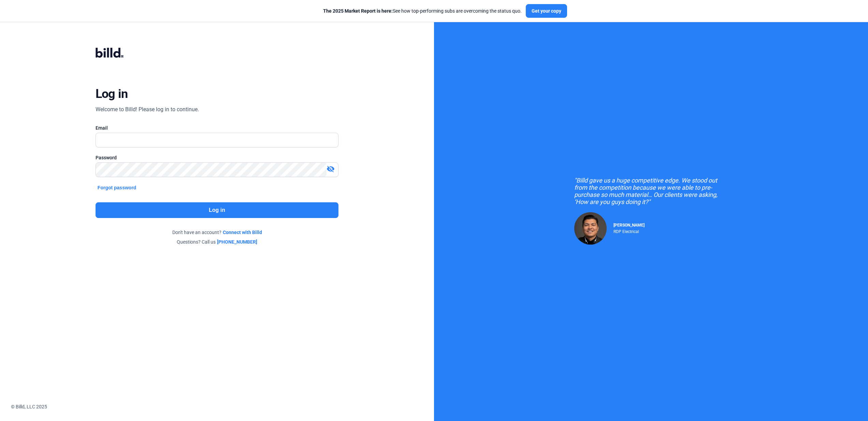 The height and width of the screenshot is (421, 868). What do you see at coordinates (629, 230) in the screenshot?
I see `div: RDP Electrical` at bounding box center [629, 230].